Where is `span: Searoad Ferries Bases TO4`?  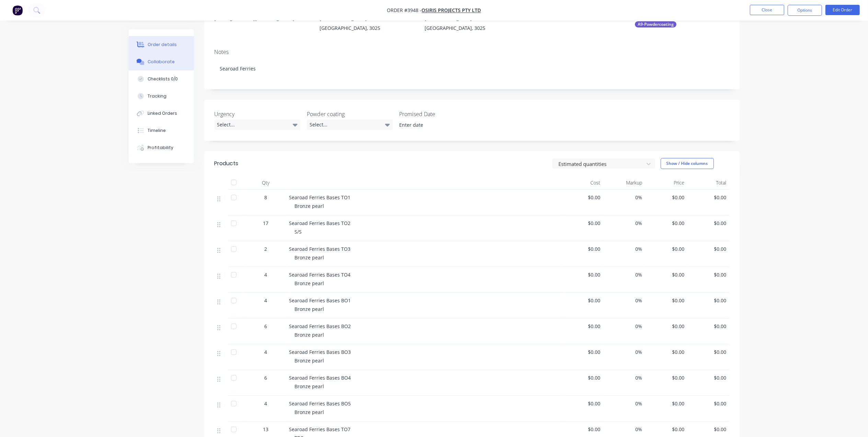
span: Searoad Ferries Bases TO4 is located at coordinates (320, 274).